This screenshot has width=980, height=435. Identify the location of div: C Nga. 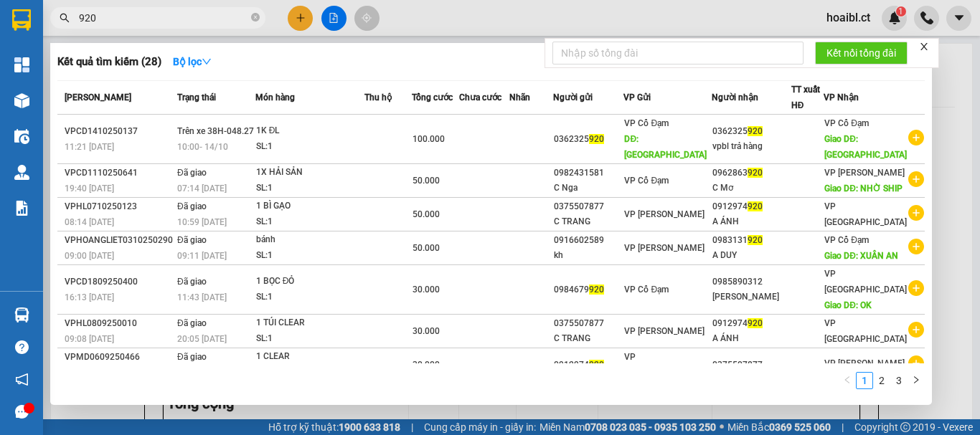
(588, 188).